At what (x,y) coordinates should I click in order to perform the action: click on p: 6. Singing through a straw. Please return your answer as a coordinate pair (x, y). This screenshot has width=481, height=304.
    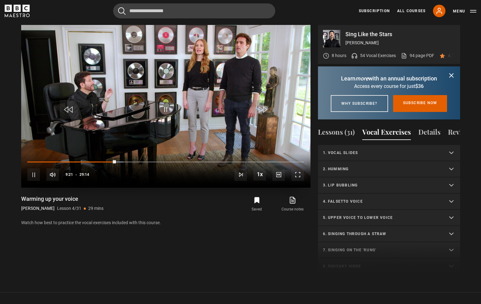
    Looking at the image, I should click on (382, 234).